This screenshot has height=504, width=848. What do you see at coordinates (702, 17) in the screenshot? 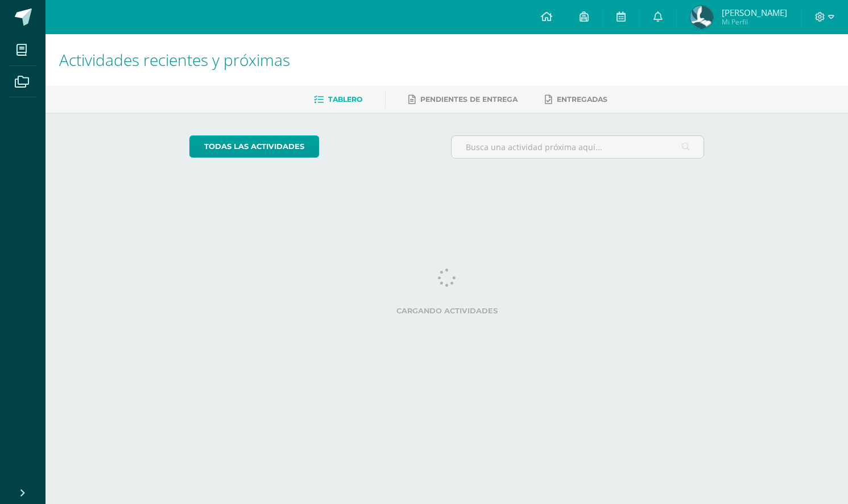
I see `img: b9dee08b6367668a29d4a457eadb46b5.png` at bounding box center [702, 17].